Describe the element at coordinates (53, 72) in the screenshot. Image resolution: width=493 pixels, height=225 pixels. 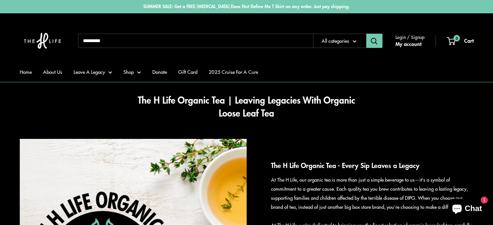
I see `a: About Us` at that location.